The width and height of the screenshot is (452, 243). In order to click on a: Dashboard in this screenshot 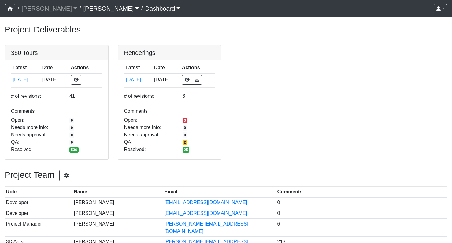, I will do `click(163, 9)`.